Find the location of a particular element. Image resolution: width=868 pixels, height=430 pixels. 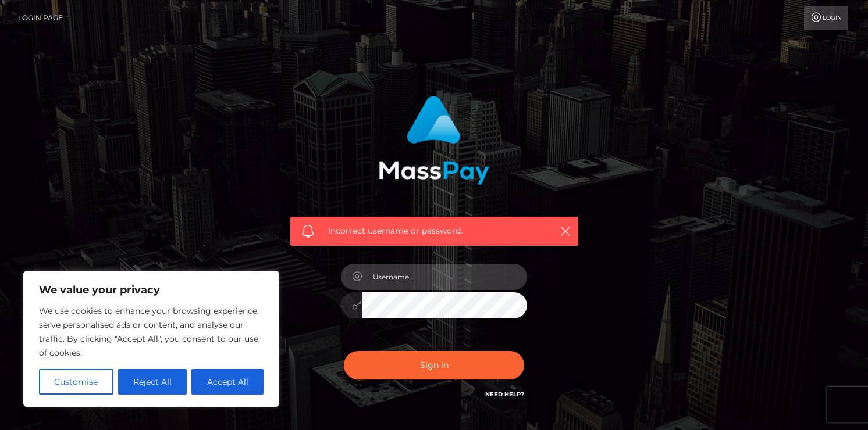

div: We value your privacy is located at coordinates (151, 339).